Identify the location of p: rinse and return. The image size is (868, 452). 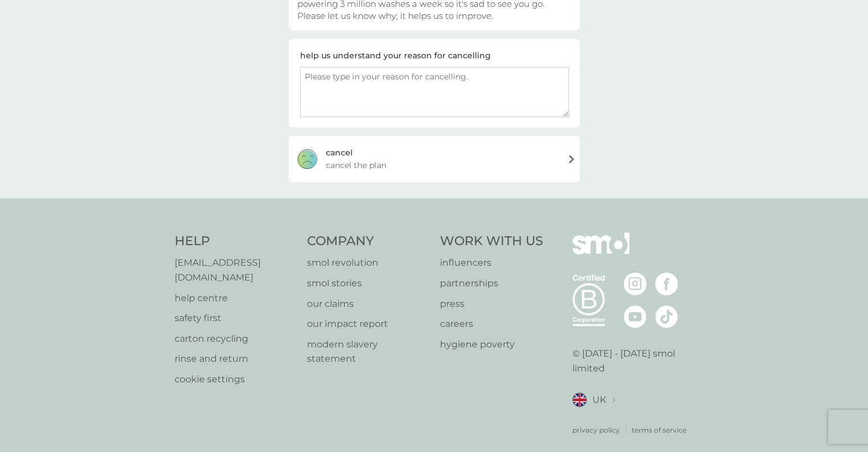
(235, 359).